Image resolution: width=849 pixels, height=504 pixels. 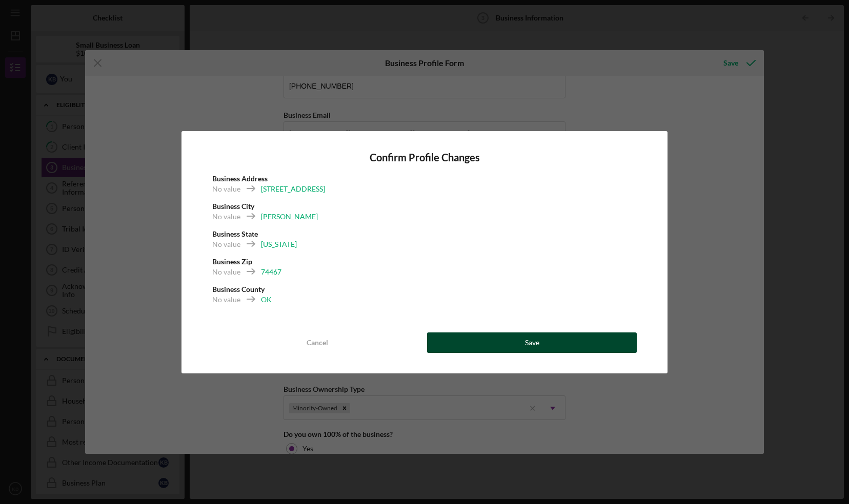 What do you see at coordinates (240, 178) in the screenshot?
I see `b: Business Address` at bounding box center [240, 178].